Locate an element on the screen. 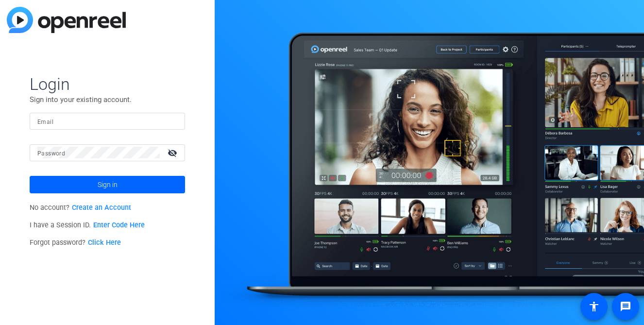 Image resolution: width=644 pixels, height=325 pixels. p: Sign into your existing account. is located at coordinates (108, 99).